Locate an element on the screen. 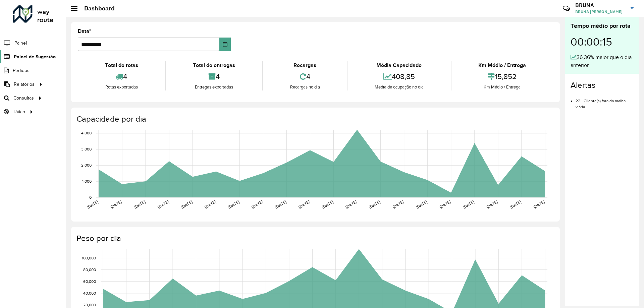  h4: Alertas is located at coordinates (602, 85).